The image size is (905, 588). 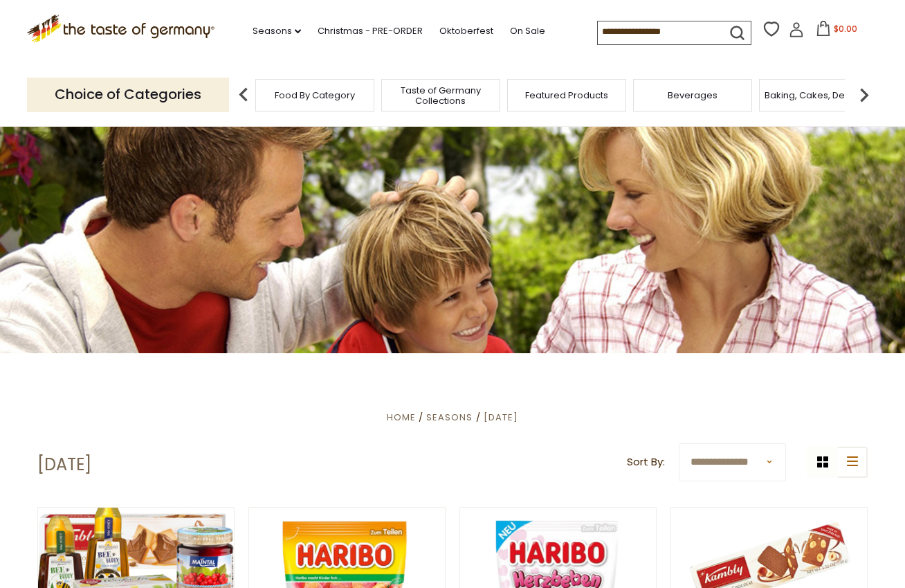 What do you see at coordinates (818, 95) in the screenshot?
I see `a: Baking, Cakes, Desserts` at bounding box center [818, 95].